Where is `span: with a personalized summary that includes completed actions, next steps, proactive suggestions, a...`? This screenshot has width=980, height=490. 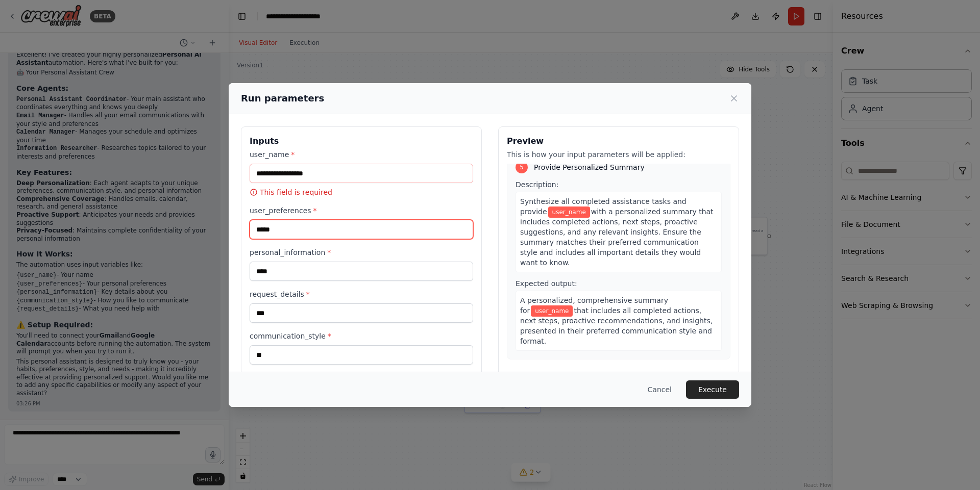
span: with a personalized summary that includes completed actions, next steps, proactive suggestions, a... is located at coordinates (616, 237).